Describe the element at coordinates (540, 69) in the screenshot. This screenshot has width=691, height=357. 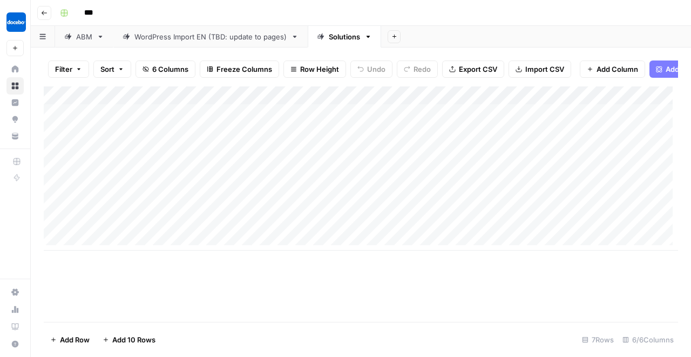
I see `button: Import CSV` at that location.